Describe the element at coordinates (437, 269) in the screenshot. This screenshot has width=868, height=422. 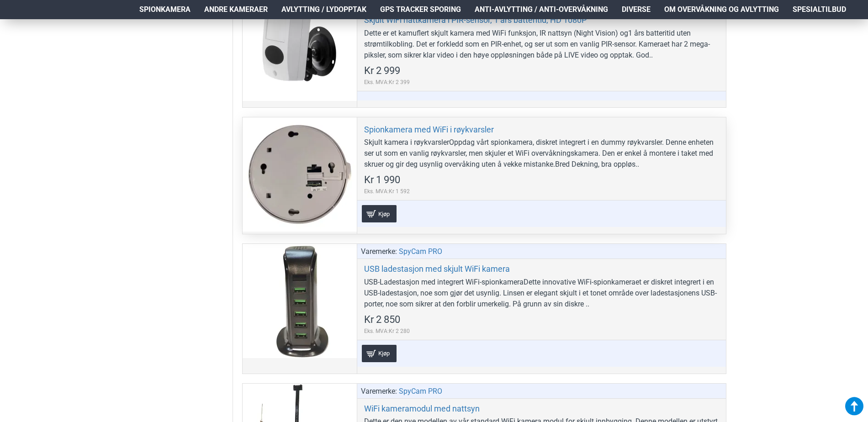
I see `a: USB ladestasjon med skjult WiFi kamera` at that location.